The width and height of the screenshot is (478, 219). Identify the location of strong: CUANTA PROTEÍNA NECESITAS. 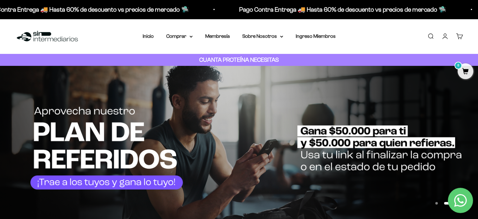
(239, 59).